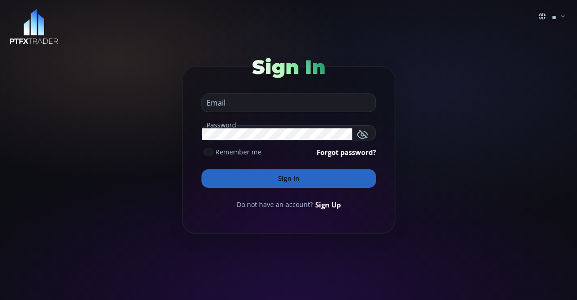  Describe the element at coordinates (34, 26) in the screenshot. I see `img: LOGO` at that location.